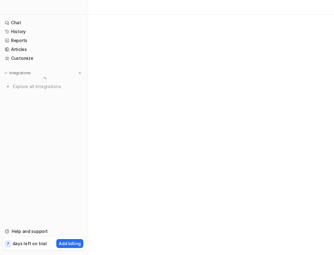 This screenshot has height=255, width=334. What do you see at coordinates (44, 86) in the screenshot?
I see `a: Explore all integrations` at bounding box center [44, 86].